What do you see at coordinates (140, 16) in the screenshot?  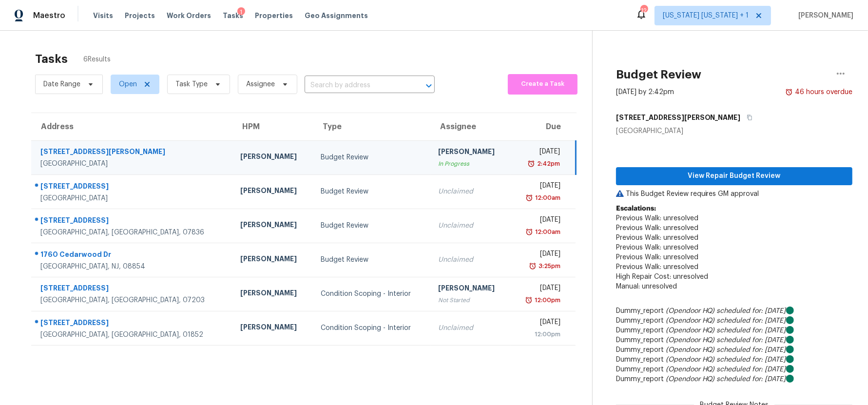 I see `span: Projects` at bounding box center [140, 16].